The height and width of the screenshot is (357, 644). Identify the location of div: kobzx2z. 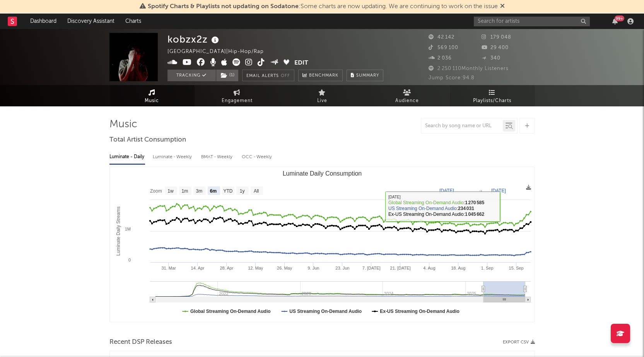
(195, 39).